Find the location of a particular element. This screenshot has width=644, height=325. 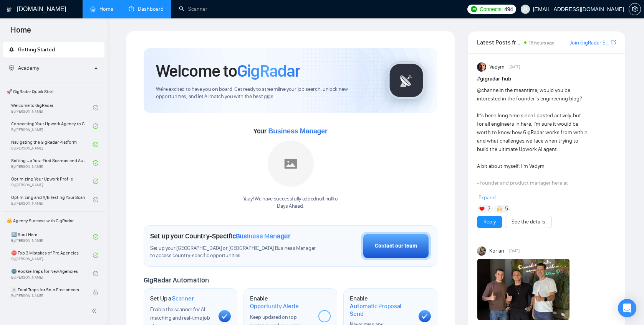

div: Open Intercom Messenger is located at coordinates (627, 308).